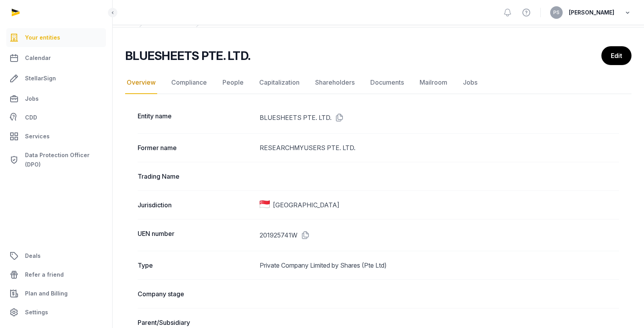 The height and width of the screenshot is (328, 644). Describe the element at coordinates (195, 265) in the screenshot. I see `dt: Type` at that location.